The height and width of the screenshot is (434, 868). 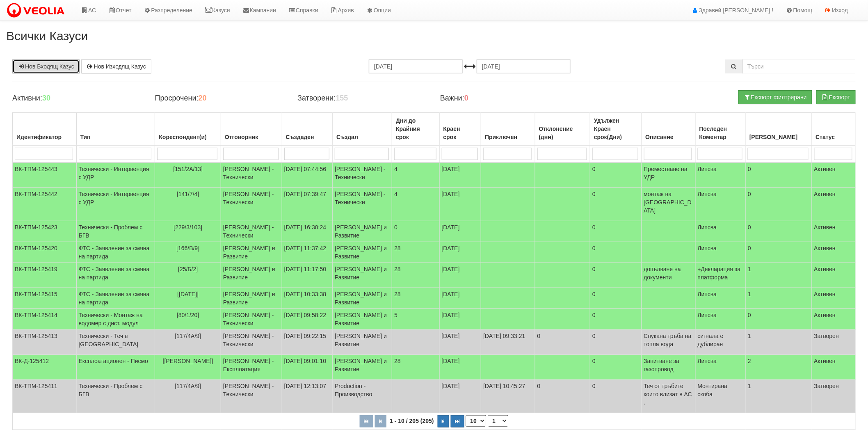 What do you see at coordinates (669, 273) in the screenshot?
I see `p: допълване на документи` at bounding box center [669, 273].